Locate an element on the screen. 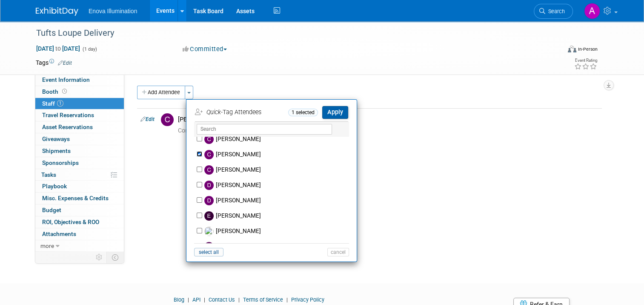 The width and height of the screenshot is (644, 305). a: Misc. Expenses & Credits is located at coordinates (79, 198).